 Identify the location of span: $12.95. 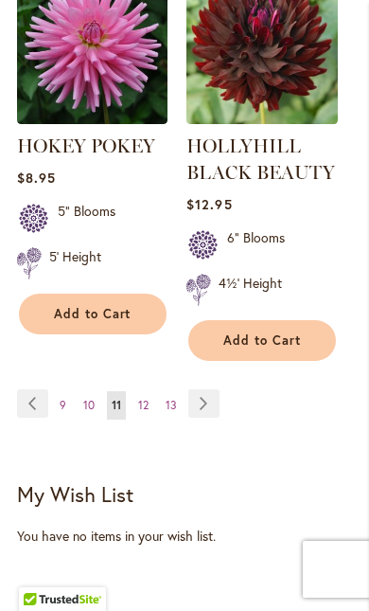
(209, 204).